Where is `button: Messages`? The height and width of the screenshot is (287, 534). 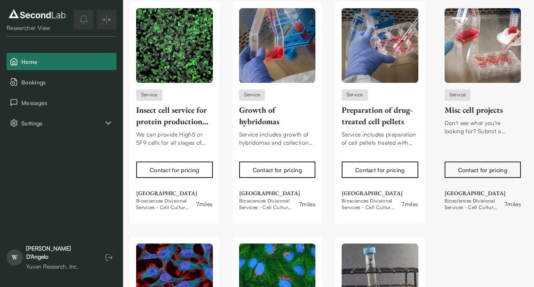 button: Messages is located at coordinates (61, 102).